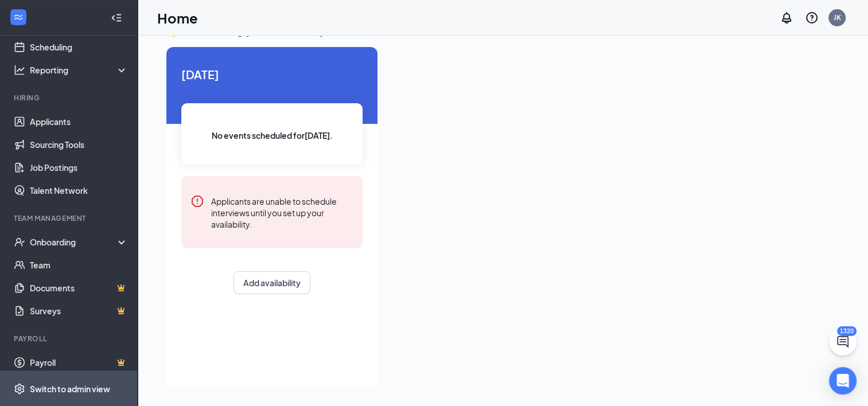 This screenshot has width=868, height=406. Describe the element at coordinates (79, 362) in the screenshot. I see `a: PayrollCrown` at that location.